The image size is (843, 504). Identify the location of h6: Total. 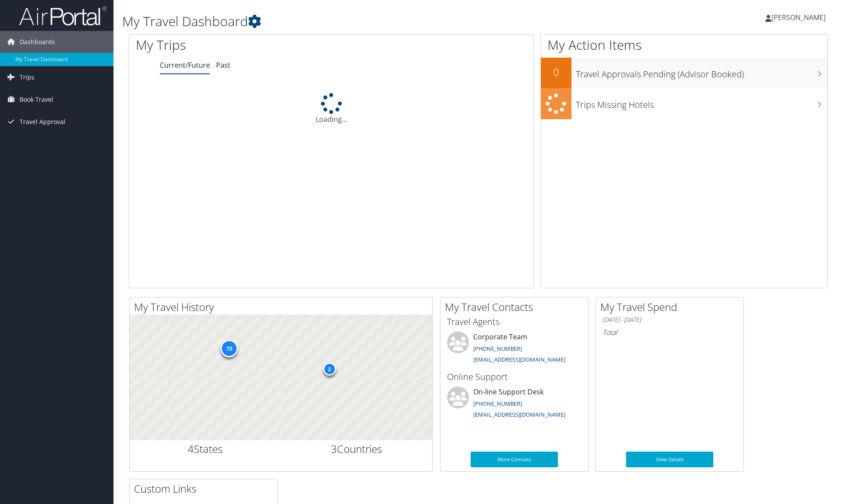
(670, 332).